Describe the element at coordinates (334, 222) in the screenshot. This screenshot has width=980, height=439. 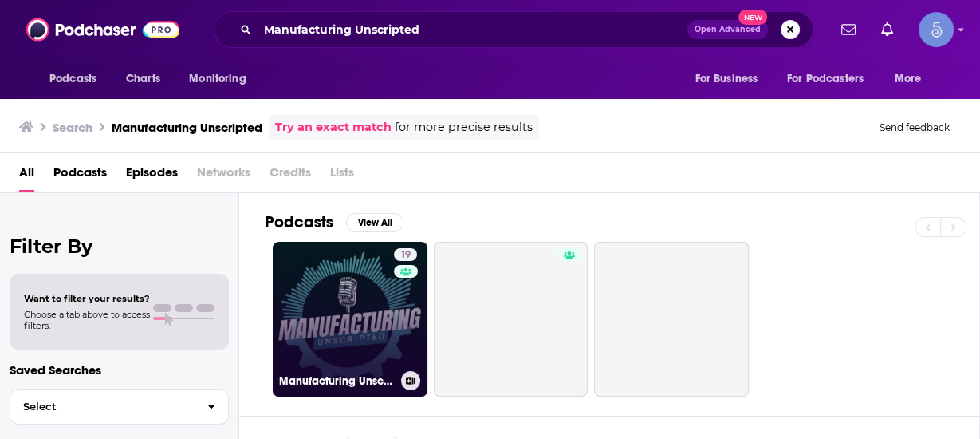
I see `a: PodcastsView All` at that location.